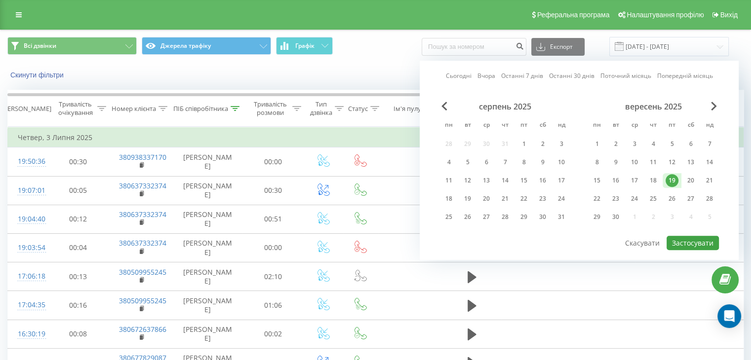 This screenshot has height=360, width=751. Describe the element at coordinates (561, 199) in the screenshot. I see `div: нд 24 серп 2025 р.` at that location.